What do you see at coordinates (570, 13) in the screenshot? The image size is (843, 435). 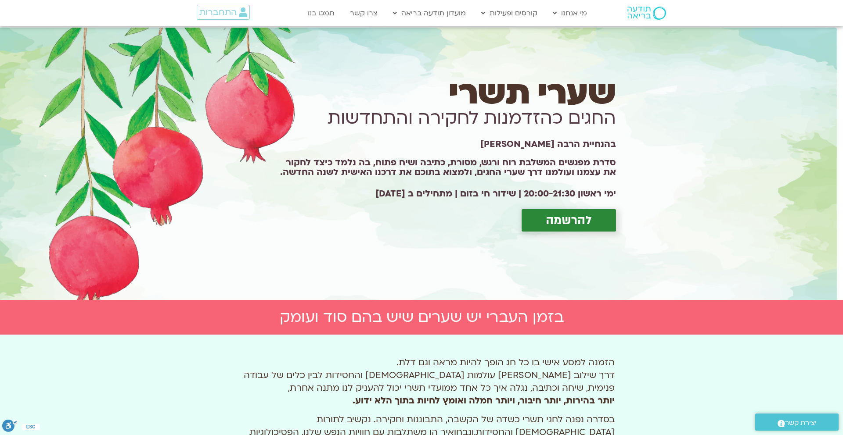 I see `a: מי אנחנו` at bounding box center [570, 13].